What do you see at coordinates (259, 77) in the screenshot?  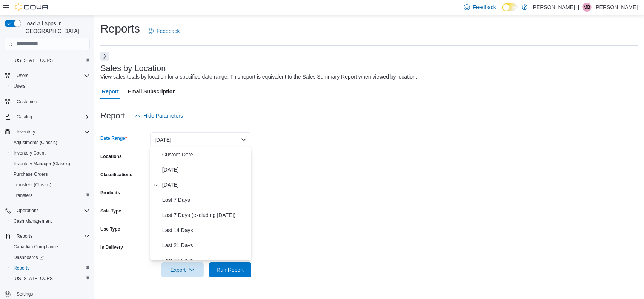 I see `div: View sales totals by location for a specified date range. This report is equivalent to the Sales ...` at bounding box center [259, 77].